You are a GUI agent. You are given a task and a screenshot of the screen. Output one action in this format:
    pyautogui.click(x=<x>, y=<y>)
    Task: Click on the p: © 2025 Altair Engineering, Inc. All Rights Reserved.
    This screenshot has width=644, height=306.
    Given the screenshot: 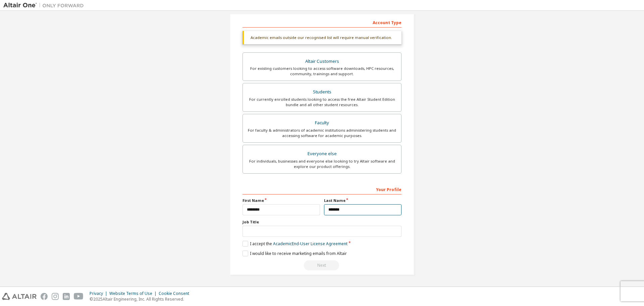 What is the action you would take?
    pyautogui.click(x=141, y=299)
    